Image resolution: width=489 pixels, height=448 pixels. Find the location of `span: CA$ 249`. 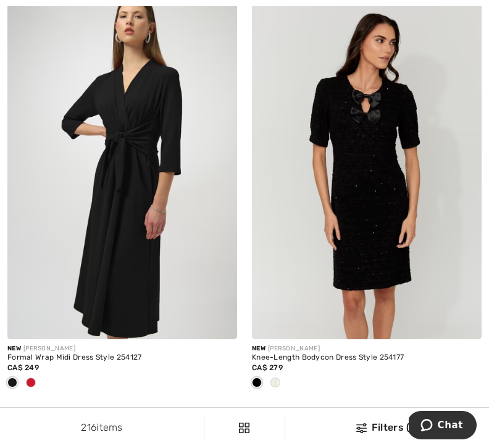

span: CA$ 249 is located at coordinates (23, 367).